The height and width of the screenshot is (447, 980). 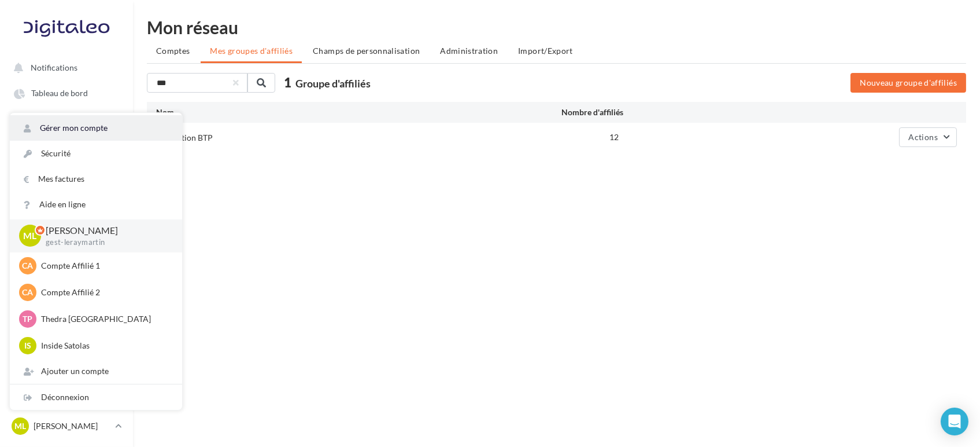 What do you see at coordinates (104, 243) in the screenshot?
I see `p: gest-leraymartin` at bounding box center [104, 243].